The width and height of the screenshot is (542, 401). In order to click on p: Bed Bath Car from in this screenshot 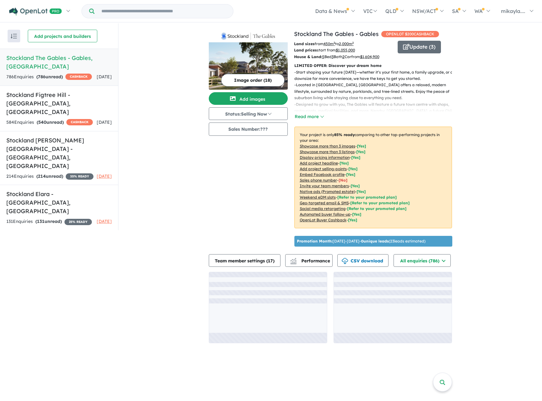, I will do `click(343, 57)`.